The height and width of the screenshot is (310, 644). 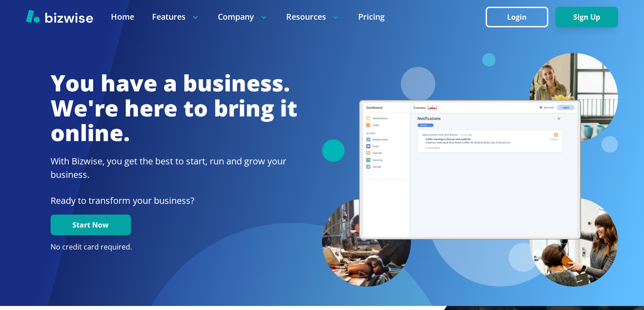 I want to click on button: Start Now, so click(x=91, y=225).